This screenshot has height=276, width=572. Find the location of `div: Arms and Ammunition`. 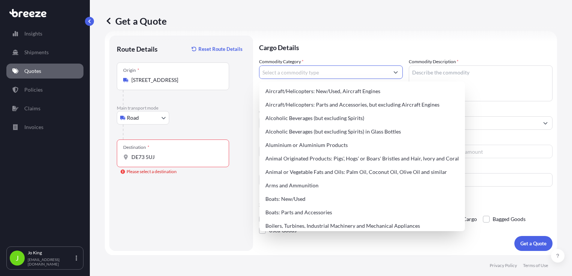

div: Arms and Ammunition is located at coordinates (362, 186).